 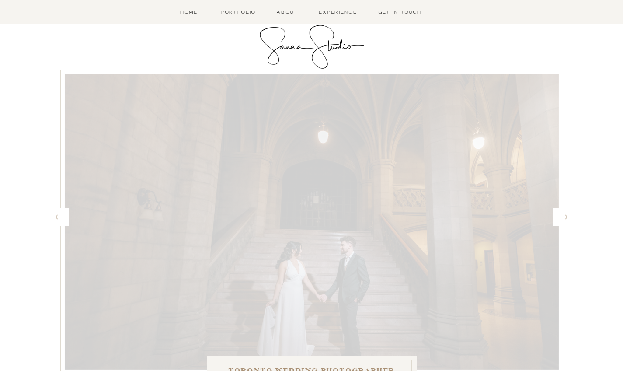 I want to click on a: About, so click(x=287, y=12).